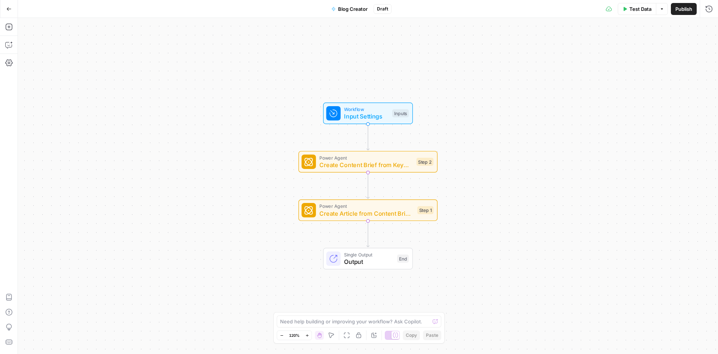 The image size is (718, 354). Describe the element at coordinates (400, 113) in the screenshot. I see `div: Inputs` at that location.